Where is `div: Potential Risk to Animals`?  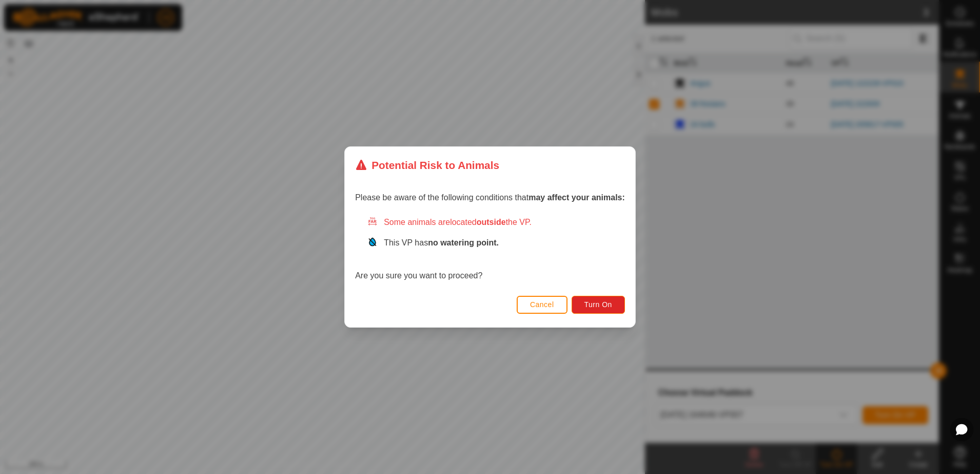
div: Potential Risk to Animals is located at coordinates (427, 165).